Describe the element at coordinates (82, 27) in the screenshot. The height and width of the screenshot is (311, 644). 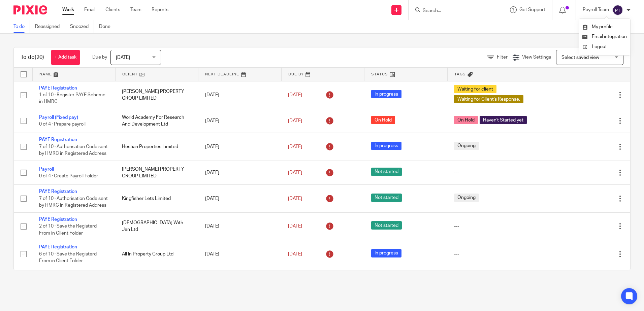
I see `a: Snoozed` at that location.